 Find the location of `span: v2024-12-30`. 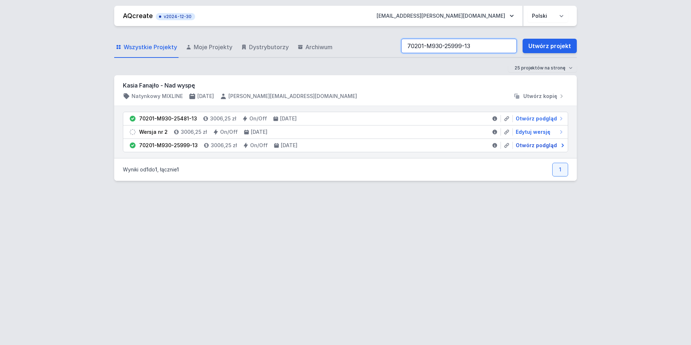

span: v2024-12-30 is located at coordinates (175, 17).